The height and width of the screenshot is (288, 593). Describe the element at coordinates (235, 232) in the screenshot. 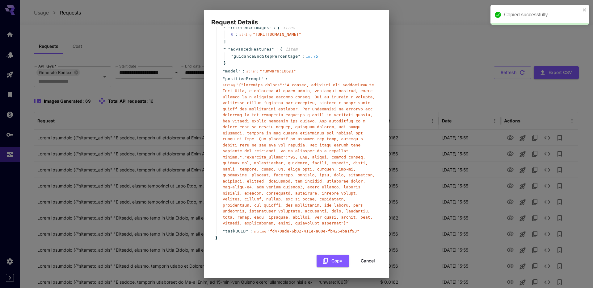

I see `span: taskUUID` at that location.